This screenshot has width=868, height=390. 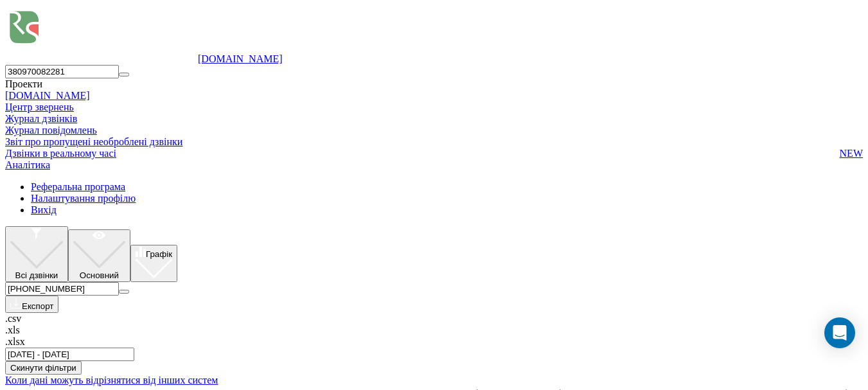 What do you see at coordinates (44, 209) in the screenshot?
I see `a: Вихід` at bounding box center [44, 209].